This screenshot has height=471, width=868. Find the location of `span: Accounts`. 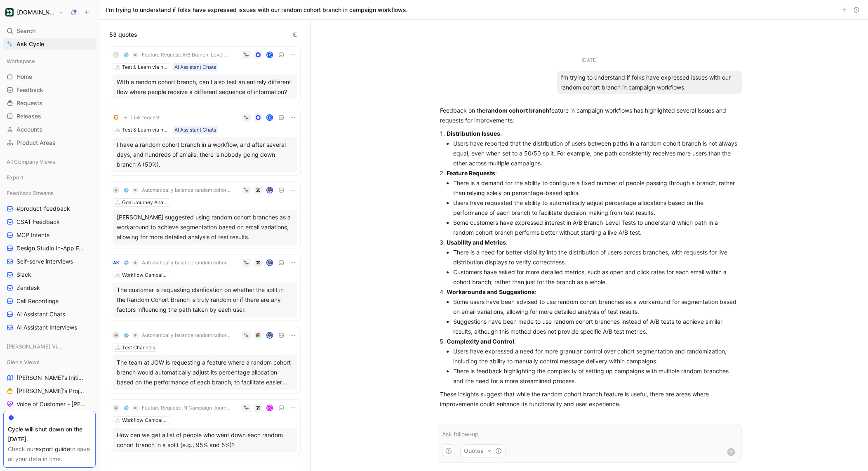

span: Accounts is located at coordinates (29, 129).